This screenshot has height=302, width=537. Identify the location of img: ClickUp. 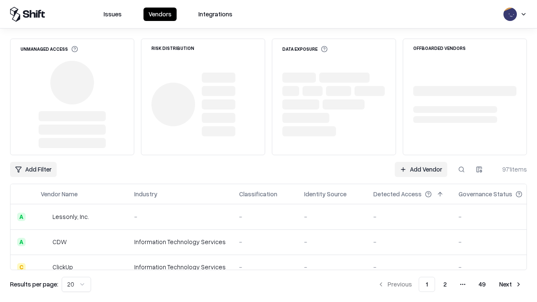
(45, 267).